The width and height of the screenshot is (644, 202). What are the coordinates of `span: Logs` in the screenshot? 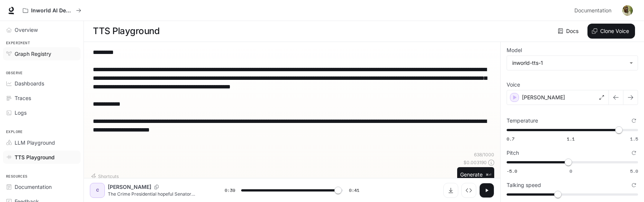 It's located at (21, 112).